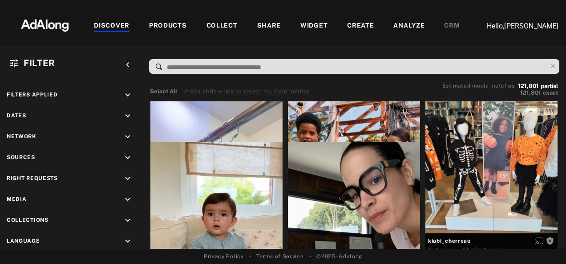  I want to click on div: CRM, so click(452, 26).